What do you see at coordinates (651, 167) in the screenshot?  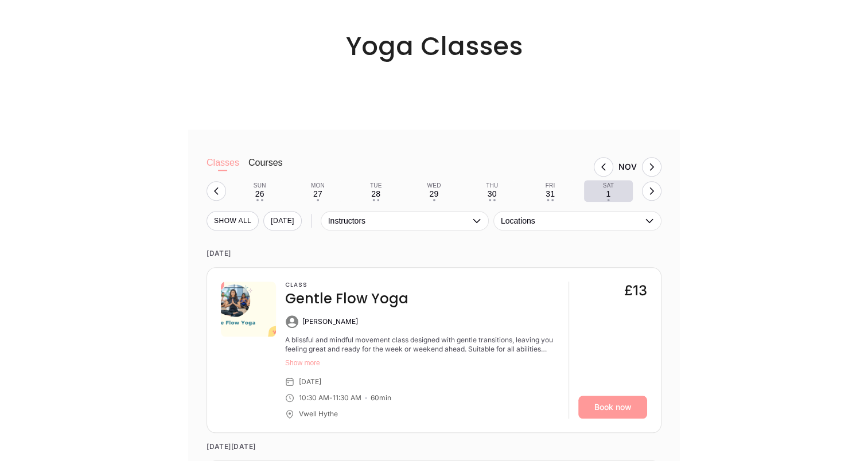 I see `button: Next month, Dec` at bounding box center [651, 167].